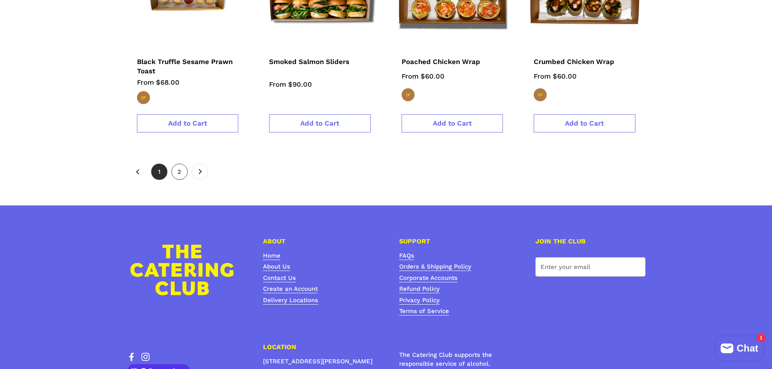 The height and width of the screenshot is (369, 772). Describe the element at coordinates (290, 84) in the screenshot. I see `span: From $90.00` at that location.